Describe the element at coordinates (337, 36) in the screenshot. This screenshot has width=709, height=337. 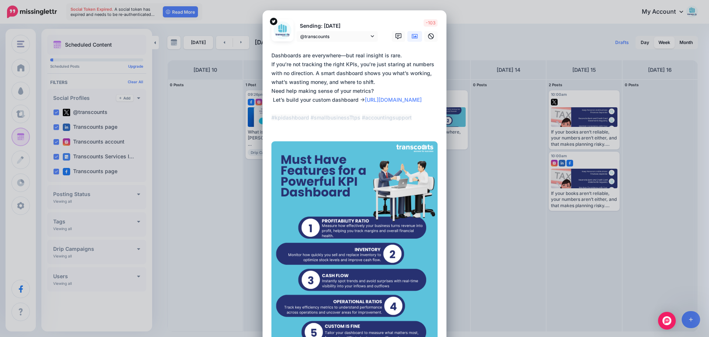
I see `a: @transcounts` at that location.